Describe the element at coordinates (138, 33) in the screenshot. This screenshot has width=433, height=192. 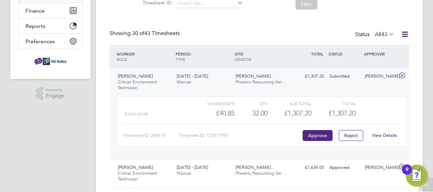
I see `span: 30 of` at that location.